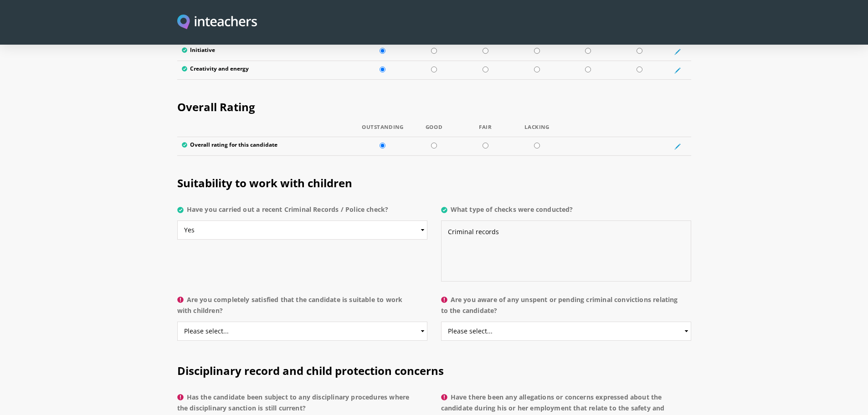  Describe the element at coordinates (434, 131) in the screenshot. I see `th: Good` at that location.